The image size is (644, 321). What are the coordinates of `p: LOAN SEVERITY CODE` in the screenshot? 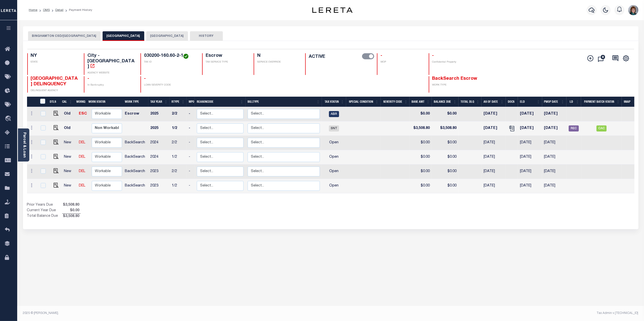 It's located at (170, 85).